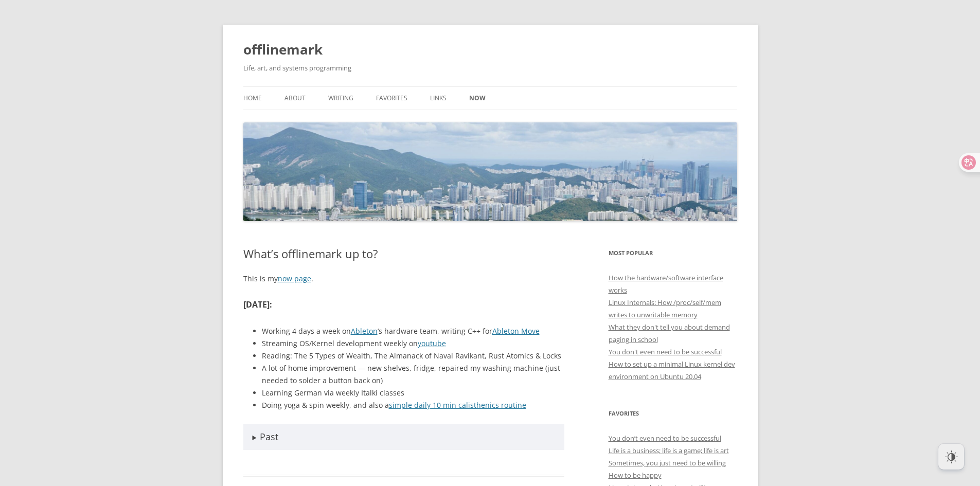 This screenshot has height=486, width=980. I want to click on a: How the hardware/software interface works, so click(665, 284).